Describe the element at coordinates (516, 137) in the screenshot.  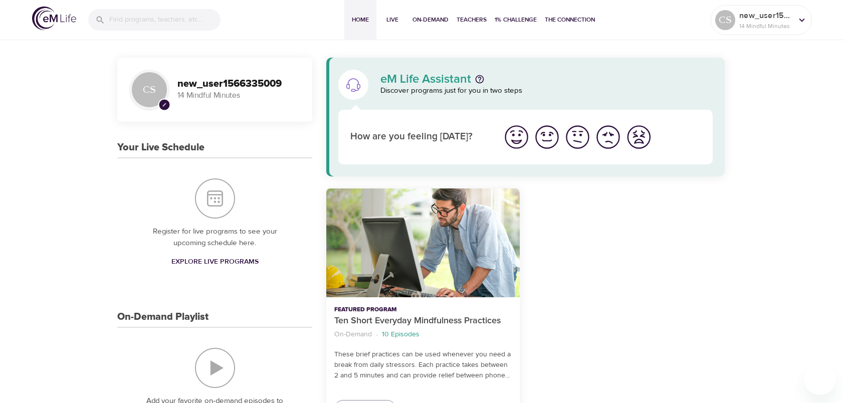
I see `button: I'm feeling great` at that location.